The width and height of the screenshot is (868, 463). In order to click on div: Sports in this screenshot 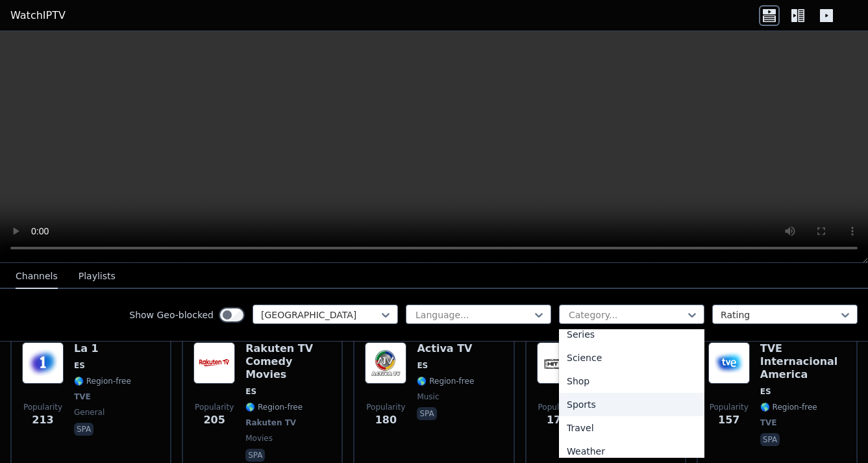, I will do `click(632, 404)`.